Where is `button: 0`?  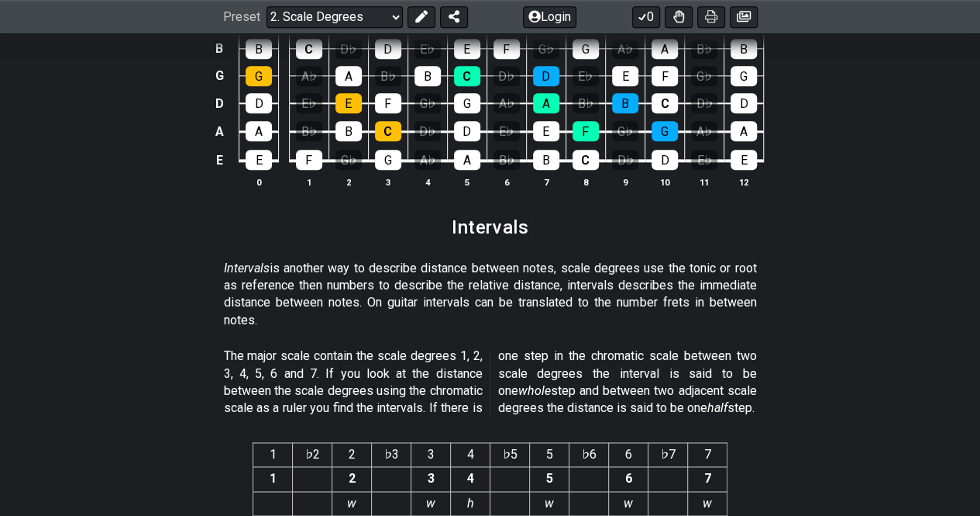
button: 0 is located at coordinates (646, 17).